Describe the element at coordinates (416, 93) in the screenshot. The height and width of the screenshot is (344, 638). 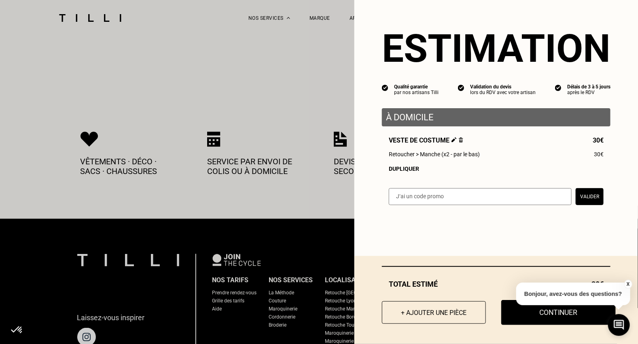
I see `div: par nos artisans Tilli` at that location.